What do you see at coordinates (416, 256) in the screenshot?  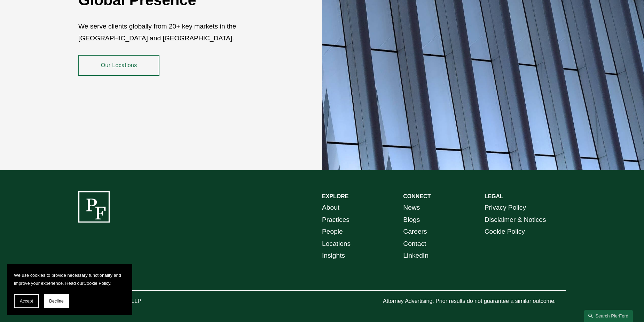 I see `a: LinkedIn` at bounding box center [416, 256].